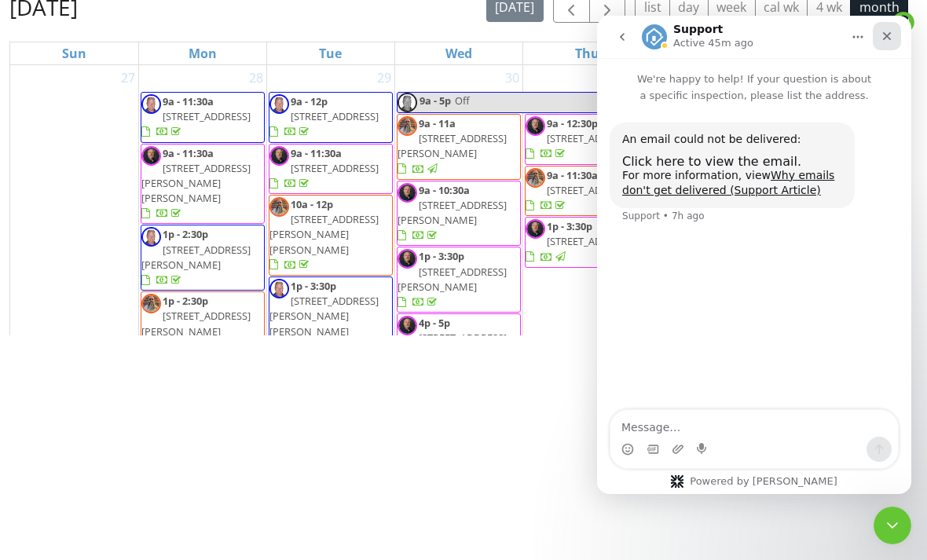  I want to click on td: Go to July 30, 2025, so click(458, 278).